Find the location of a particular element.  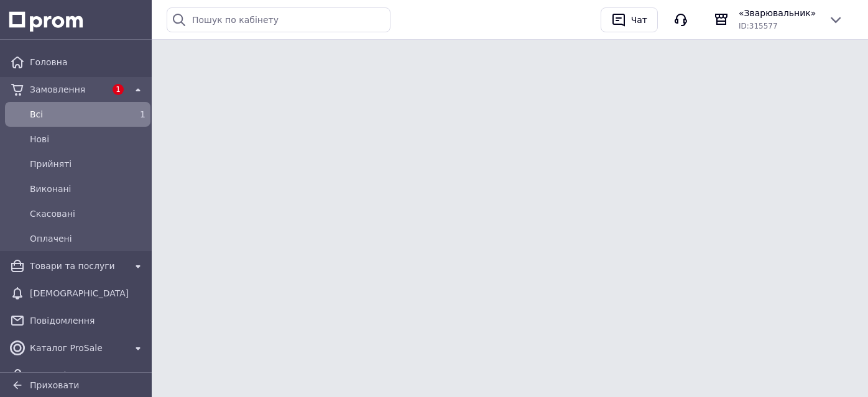

span: Прийняті is located at coordinates (88, 164).